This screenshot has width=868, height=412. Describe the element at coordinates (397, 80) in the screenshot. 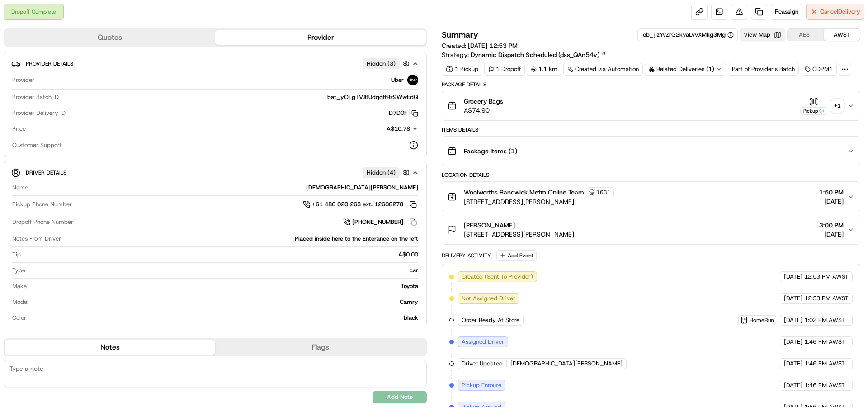

I see `span: Uber` at that location.